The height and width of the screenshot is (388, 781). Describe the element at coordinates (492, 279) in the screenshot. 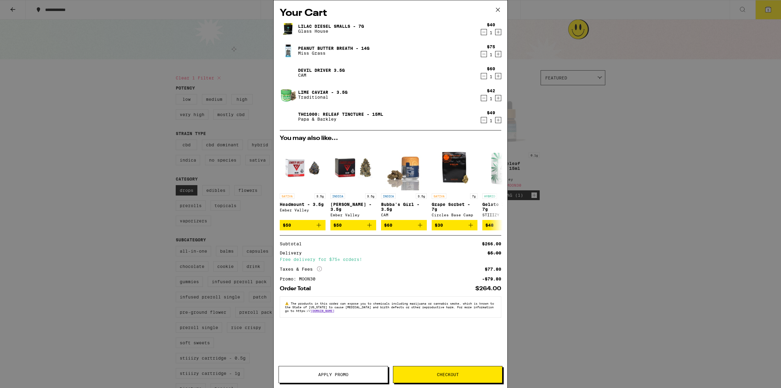

I see `div: -$79.80` at that location.